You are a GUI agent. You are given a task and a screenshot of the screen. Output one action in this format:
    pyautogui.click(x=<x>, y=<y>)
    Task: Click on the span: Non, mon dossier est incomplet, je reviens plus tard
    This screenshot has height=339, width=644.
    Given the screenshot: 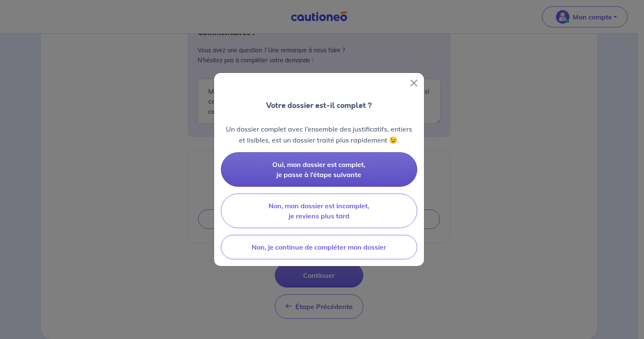 What is the action you would take?
    pyautogui.click(x=318, y=211)
    